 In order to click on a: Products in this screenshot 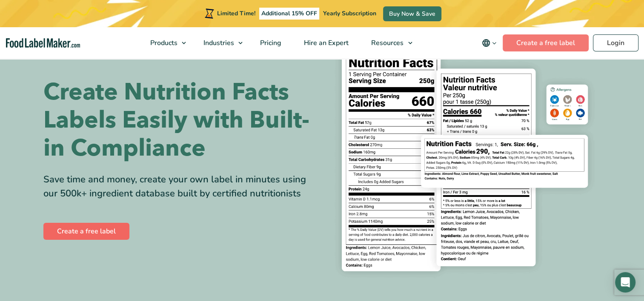, I will do `click(165, 43)`.